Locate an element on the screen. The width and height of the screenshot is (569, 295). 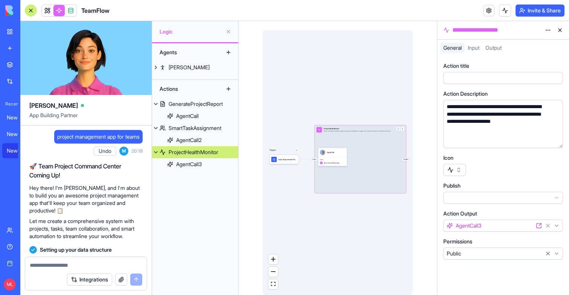
span: Send Email Notification is located at coordinates (332, 163).